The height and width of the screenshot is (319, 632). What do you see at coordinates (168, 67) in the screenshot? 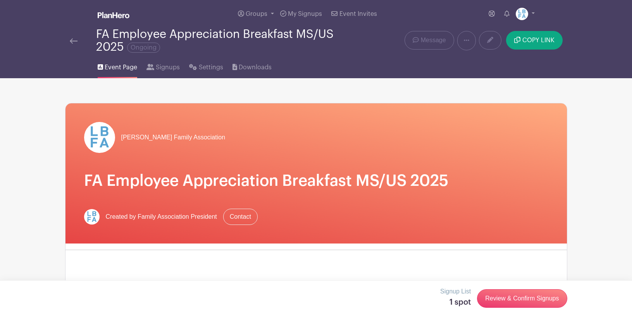
I see `span: Signups` at bounding box center [168, 67].